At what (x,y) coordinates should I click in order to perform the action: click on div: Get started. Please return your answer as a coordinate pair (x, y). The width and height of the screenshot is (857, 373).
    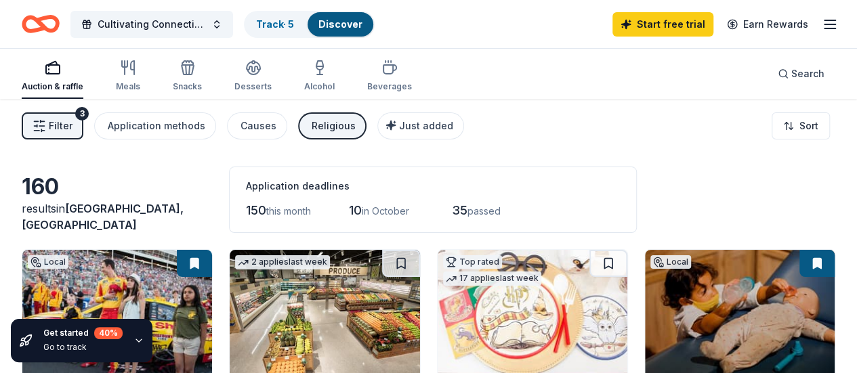
    Looking at the image, I should click on (83, 333).